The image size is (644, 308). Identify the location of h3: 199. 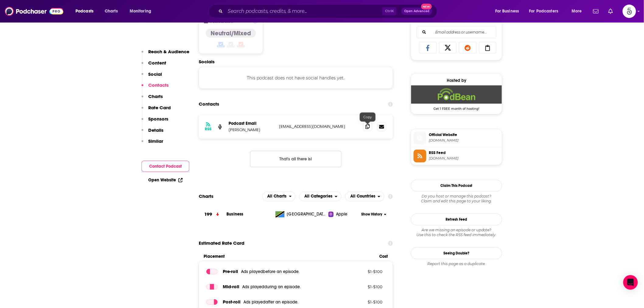
(208, 215).